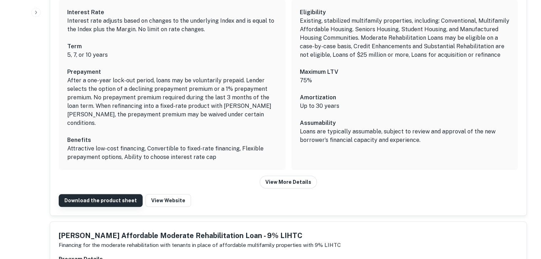 The image size is (541, 259). What do you see at coordinates (172, 55) in the screenshot?
I see `p: 5, 7, or 10 years` at bounding box center [172, 55].